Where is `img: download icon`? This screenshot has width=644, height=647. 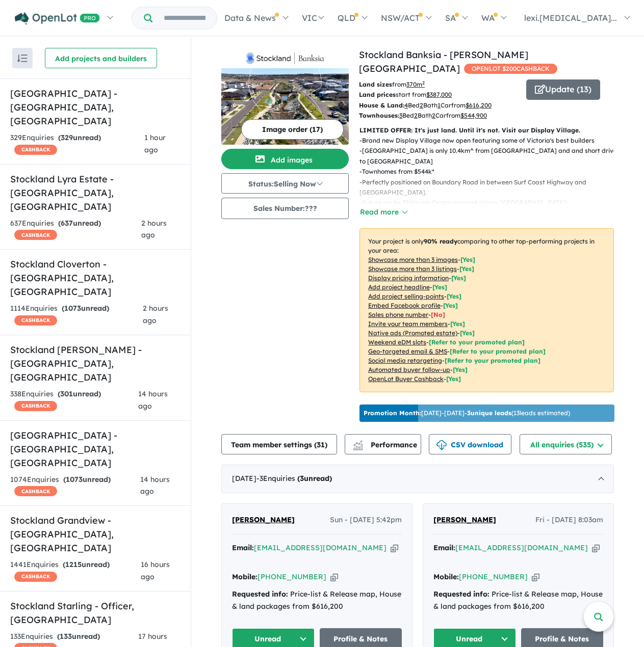 img: download icon is located at coordinates (442, 445).